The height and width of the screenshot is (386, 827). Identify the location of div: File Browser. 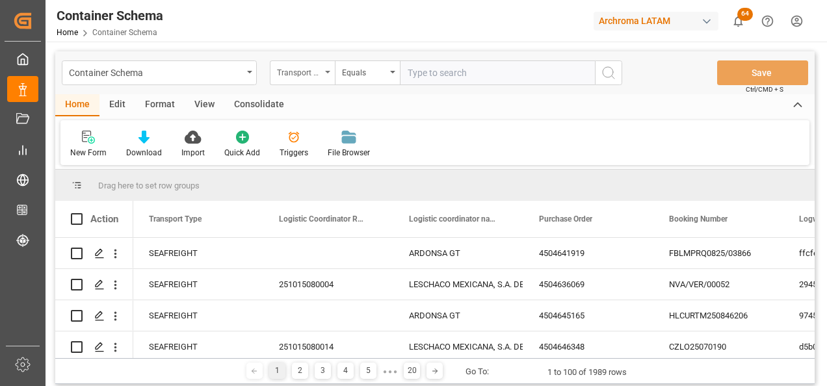
(349, 153).